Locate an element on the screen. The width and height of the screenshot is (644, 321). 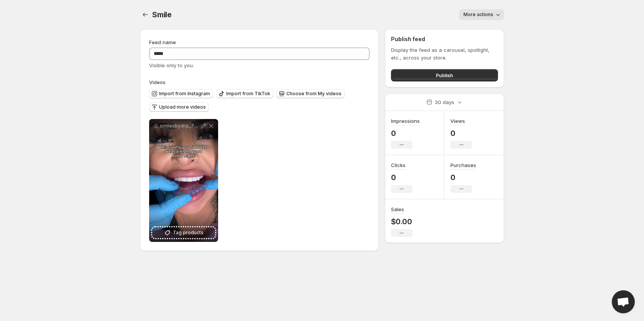
p: smilesbydrp_7515153048151346478 is located at coordinates (180, 125).